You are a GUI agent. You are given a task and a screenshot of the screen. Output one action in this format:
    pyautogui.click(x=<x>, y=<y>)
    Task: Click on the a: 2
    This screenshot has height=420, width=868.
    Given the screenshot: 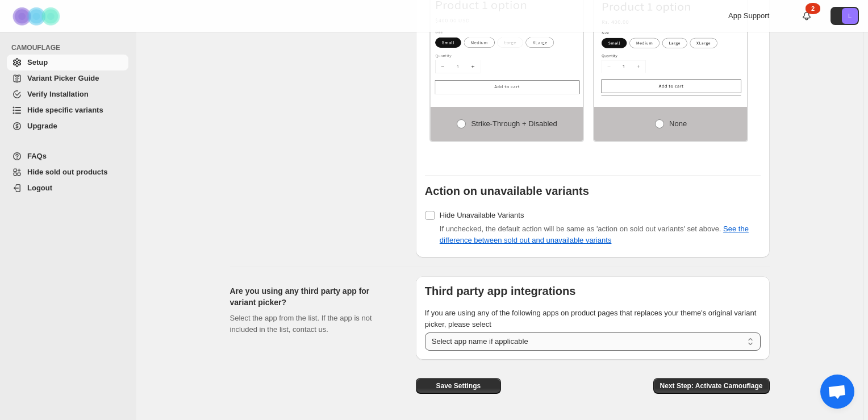 What is the action you would take?
    pyautogui.click(x=807, y=16)
    